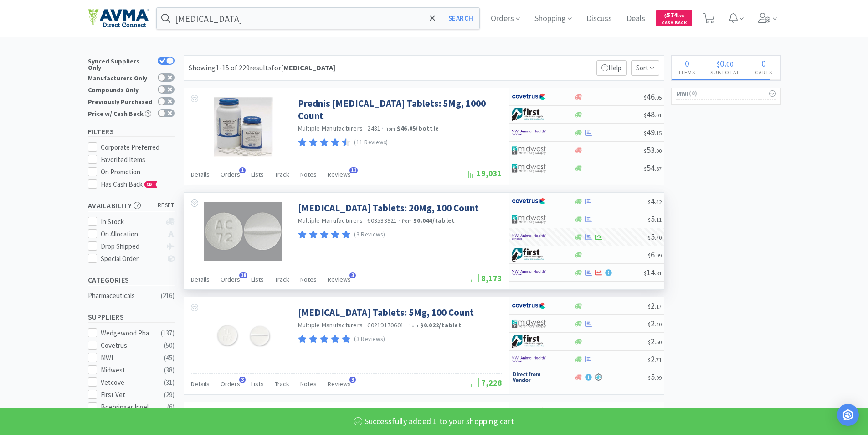  Describe the element at coordinates (434, 220) in the screenshot. I see `strong: $0.044 / tablet` at that location.